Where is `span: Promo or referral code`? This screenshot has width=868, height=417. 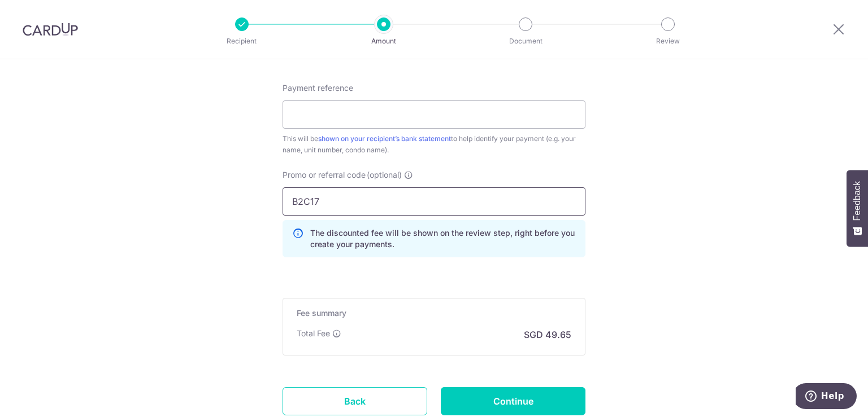
span: Promo or referral code is located at coordinates (324, 175).